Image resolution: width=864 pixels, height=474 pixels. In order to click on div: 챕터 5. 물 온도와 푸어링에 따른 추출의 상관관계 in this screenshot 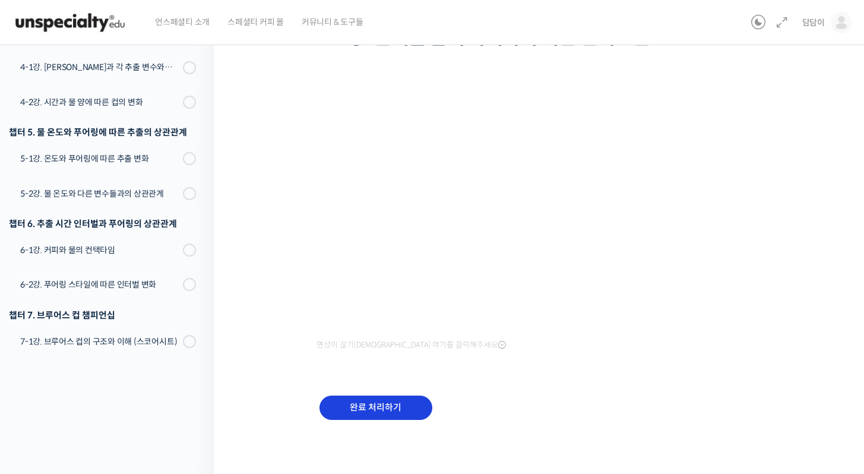, I will do `click(102, 132)`.